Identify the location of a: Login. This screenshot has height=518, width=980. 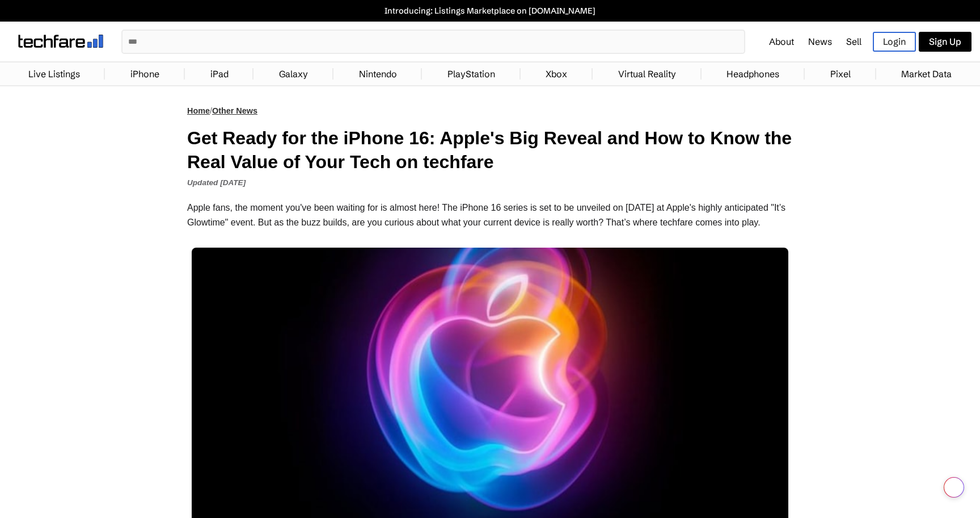
(895, 41).